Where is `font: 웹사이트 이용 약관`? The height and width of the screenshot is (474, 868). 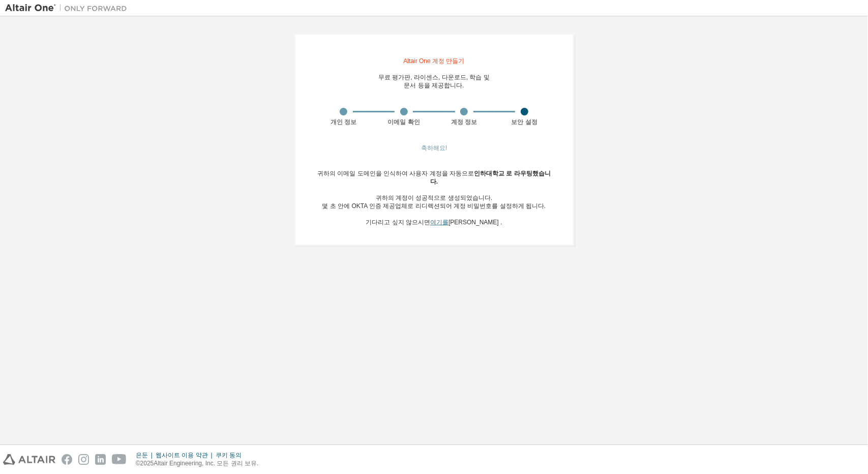 font: 웹사이트 이용 약관 is located at coordinates (181, 455).